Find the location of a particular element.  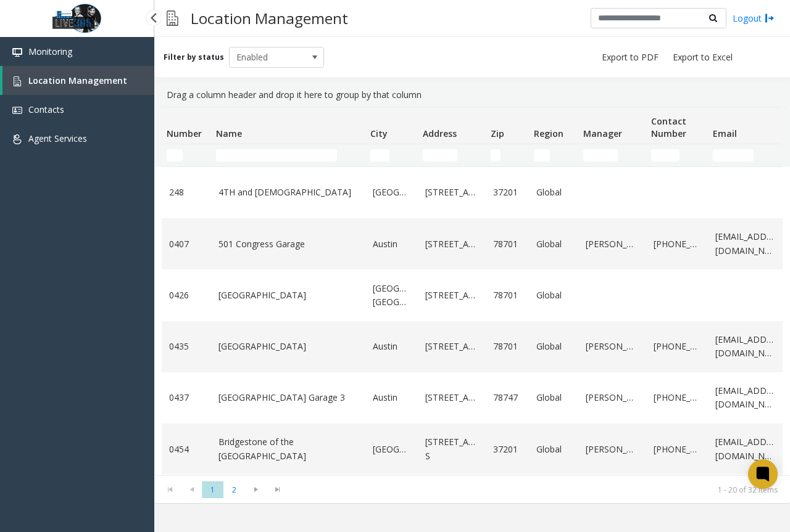

input: Email Filter is located at coordinates (734, 155).